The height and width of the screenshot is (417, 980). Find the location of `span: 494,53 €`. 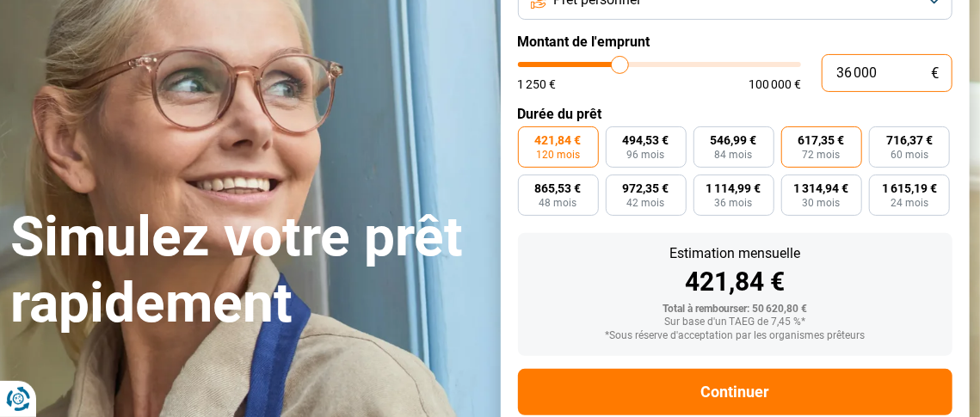

span: 494,53 € is located at coordinates (647, 140).